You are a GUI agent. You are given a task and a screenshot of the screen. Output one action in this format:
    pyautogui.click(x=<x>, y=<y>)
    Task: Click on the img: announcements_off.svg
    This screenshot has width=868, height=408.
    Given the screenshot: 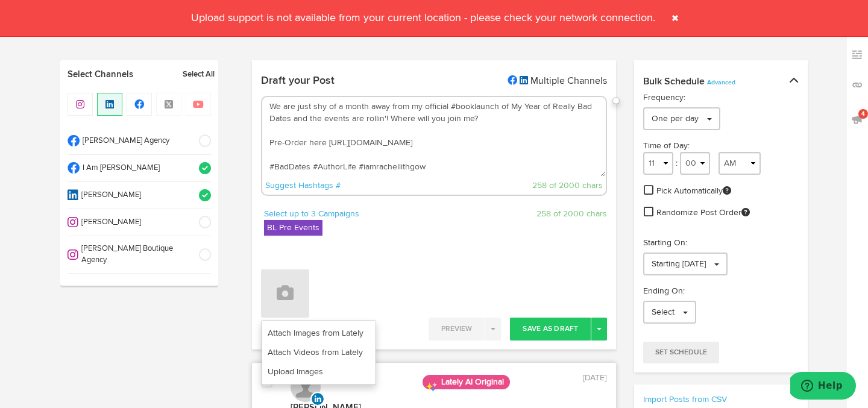 What is the action you would take?
    pyautogui.click(x=857, y=119)
    